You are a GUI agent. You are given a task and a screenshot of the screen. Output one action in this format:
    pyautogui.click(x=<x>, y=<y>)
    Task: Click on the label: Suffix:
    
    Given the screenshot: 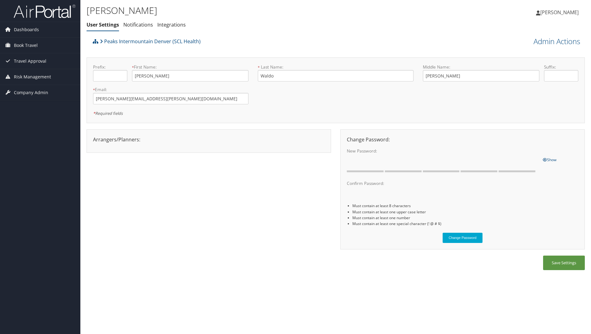 What is the action you would take?
    pyautogui.click(x=561, y=67)
    